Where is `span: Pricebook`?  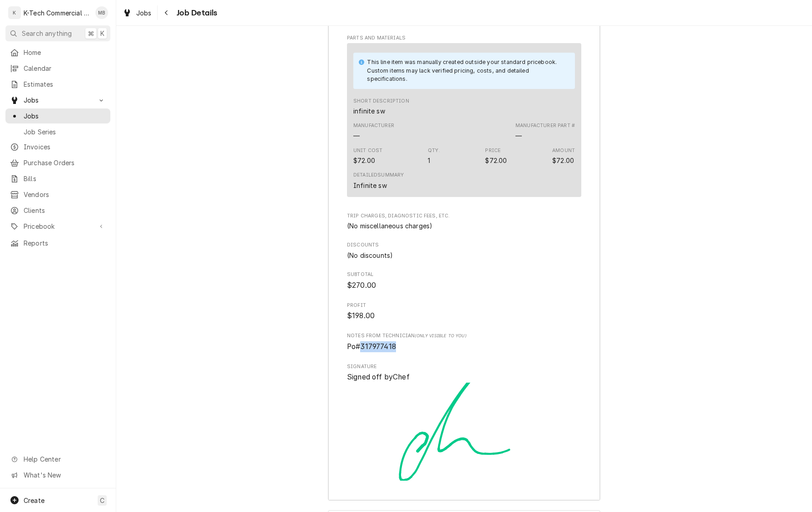
span: Pricebook is located at coordinates (58, 226).